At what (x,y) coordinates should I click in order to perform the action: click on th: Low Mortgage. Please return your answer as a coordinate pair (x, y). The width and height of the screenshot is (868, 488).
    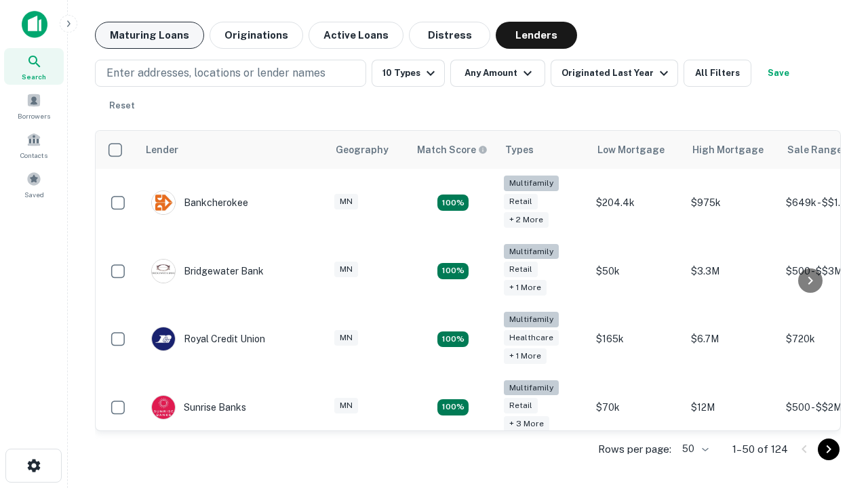
    Looking at the image, I should click on (637, 149).